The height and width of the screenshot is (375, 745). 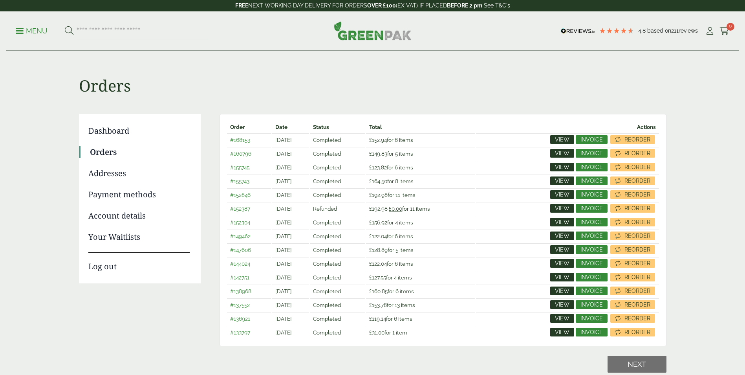 What do you see at coordinates (378, 195) in the screenshot?
I see `span: 192.98` at bounding box center [378, 195].